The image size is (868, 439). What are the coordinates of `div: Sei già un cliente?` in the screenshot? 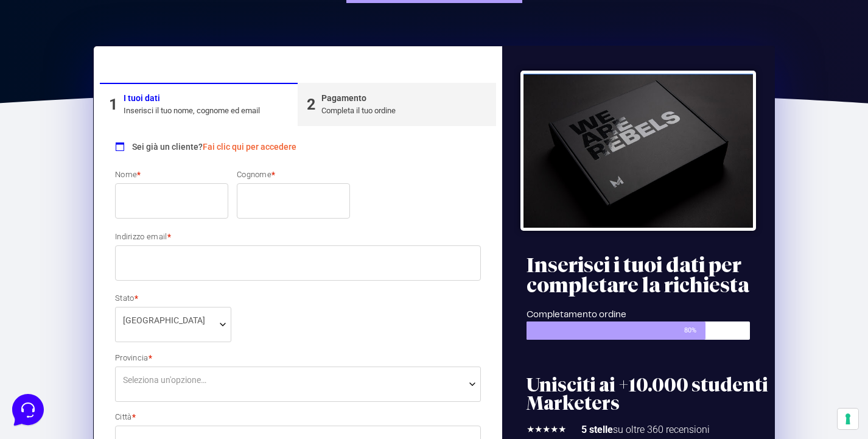 It's located at (298, 144).